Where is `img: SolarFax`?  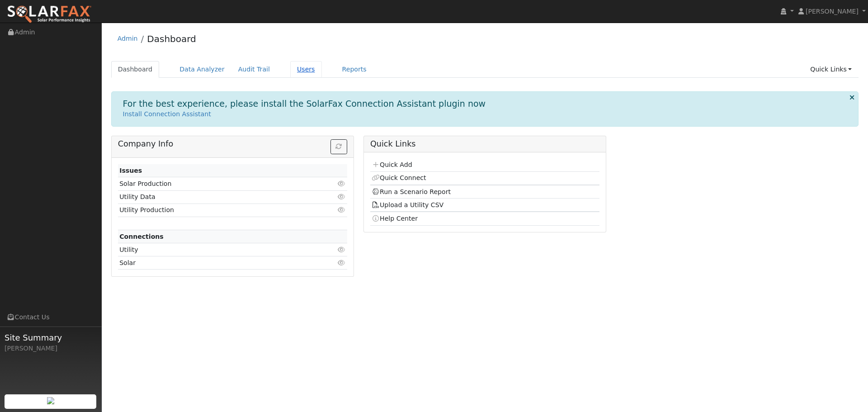
img: SolarFax is located at coordinates (49, 15).